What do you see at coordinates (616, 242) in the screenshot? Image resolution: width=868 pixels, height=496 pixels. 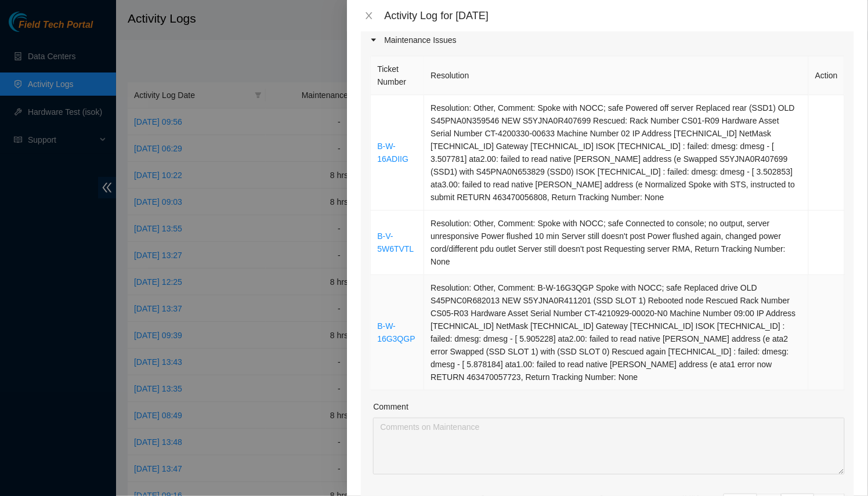 I see `td: Resolution: Other, Comment: Spoke with NOCC; safe Connected to console; no output, server unrespo...` at bounding box center [616, 242].